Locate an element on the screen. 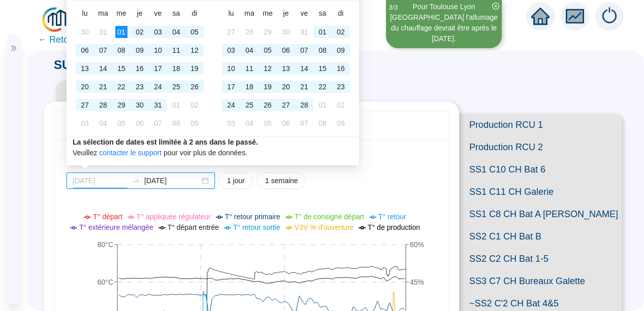 This screenshot has height=311, width=644. span: SS3 C7 CH Bureaux Galette is located at coordinates (541, 281).